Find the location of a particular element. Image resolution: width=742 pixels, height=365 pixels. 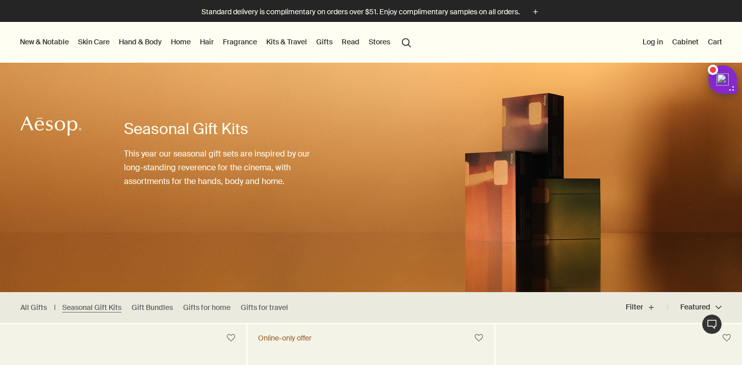

button: New & Notable is located at coordinates (44, 42).